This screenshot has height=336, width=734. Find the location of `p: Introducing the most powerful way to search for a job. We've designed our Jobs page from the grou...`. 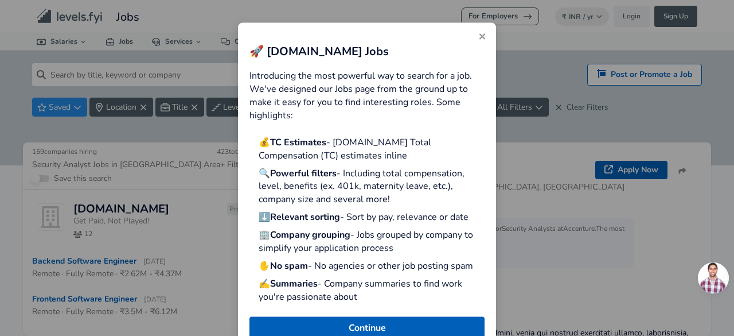

p: Introducing the most powerful way to search for a job. We've designed our Jobs page from the grou... is located at coordinates (367, 96).